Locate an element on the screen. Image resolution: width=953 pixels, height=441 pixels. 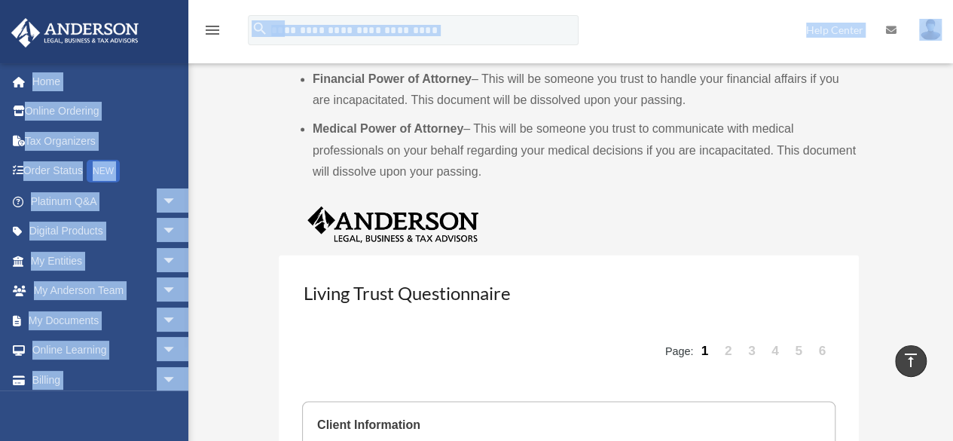
a: My Anderson Teamarrow_drop_down is located at coordinates (105, 291).